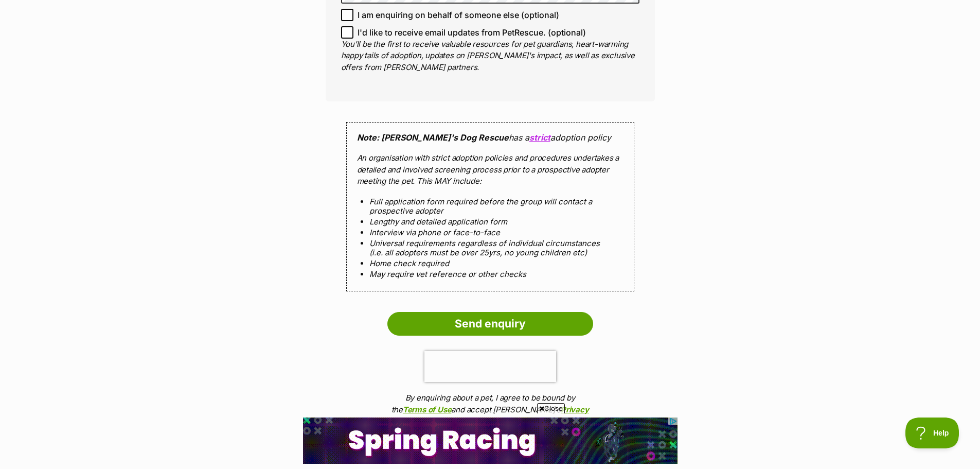  Describe the element at coordinates (490, 56) in the screenshot. I see `p: You'll be the first to receive valuable resources for pet guardians, heart-warming happy tails of...` at that location.